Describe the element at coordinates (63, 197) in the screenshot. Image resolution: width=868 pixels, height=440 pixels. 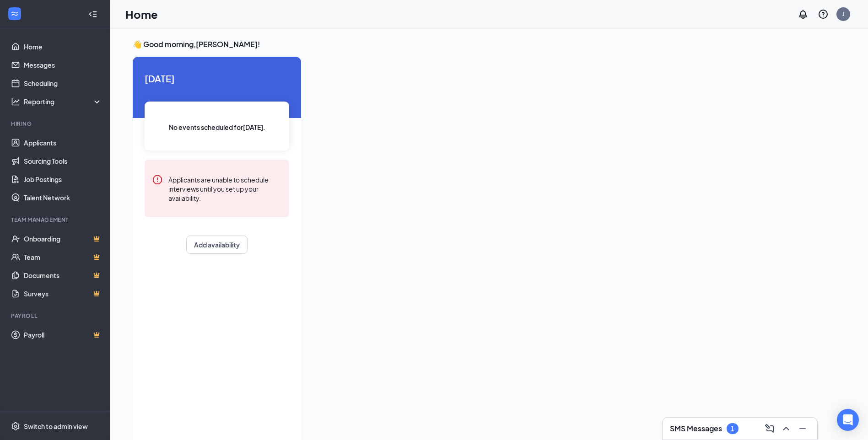
I see `a: Talent Network` at that location.